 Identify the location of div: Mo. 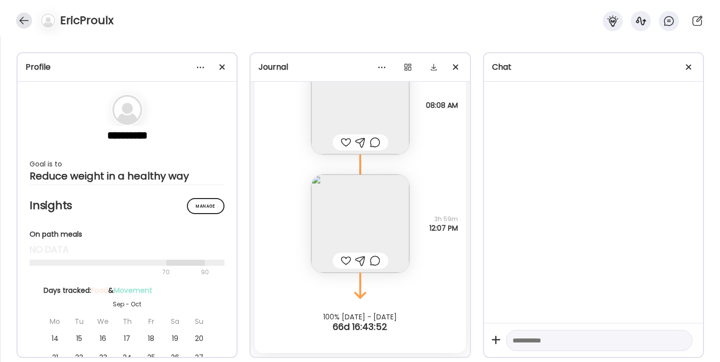
(55, 321).